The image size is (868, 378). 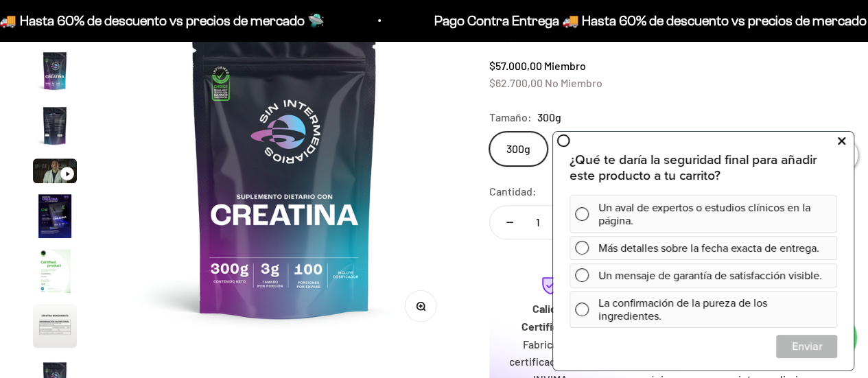 What do you see at coordinates (516, 82) in the screenshot?
I see `span: $62.700,00` at bounding box center [516, 82].